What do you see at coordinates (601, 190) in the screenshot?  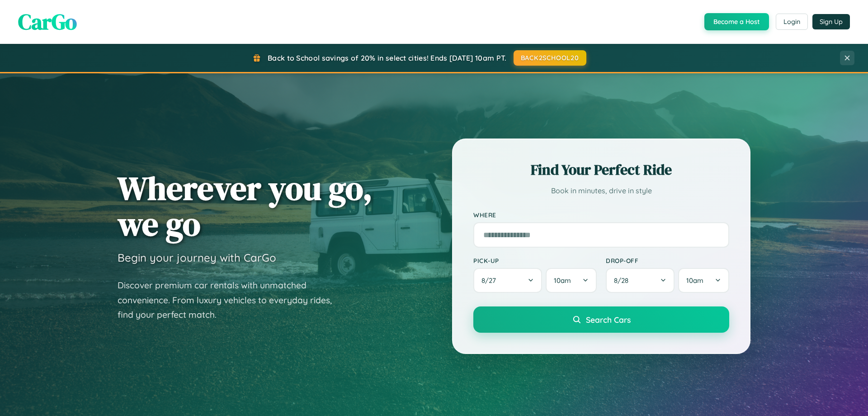 I see `p: Book in minutes, drive in style` at bounding box center [601, 190].